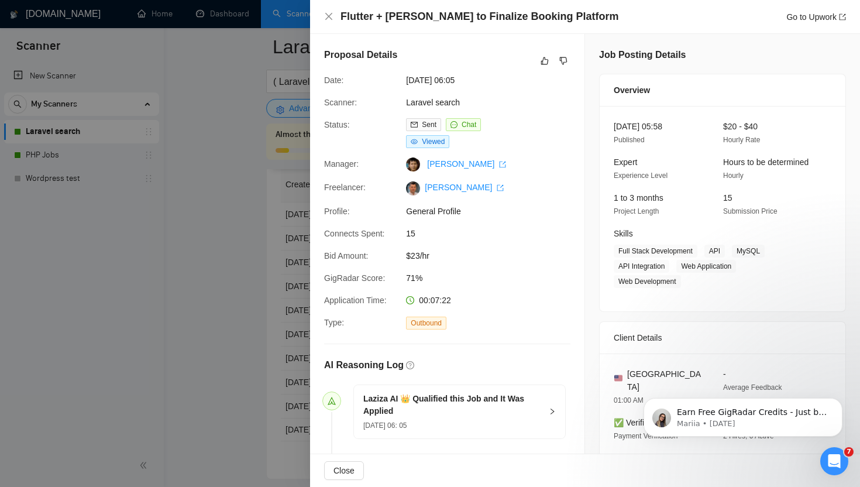 This screenshot has width=860, height=487. Describe the element at coordinates (766, 162) in the screenshot. I see `span: Hours to be determined` at that location.